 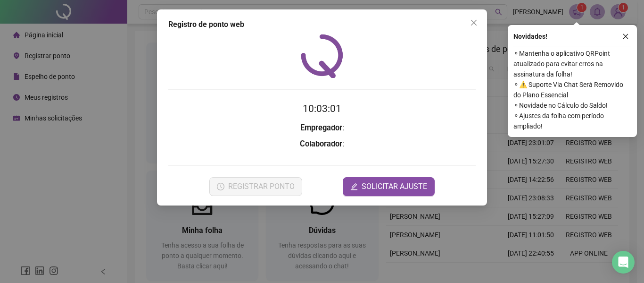 What do you see at coordinates (572, 105) in the screenshot?
I see `span: ⚬ Novidade no Cálculo do Saldo!` at bounding box center [572, 105].